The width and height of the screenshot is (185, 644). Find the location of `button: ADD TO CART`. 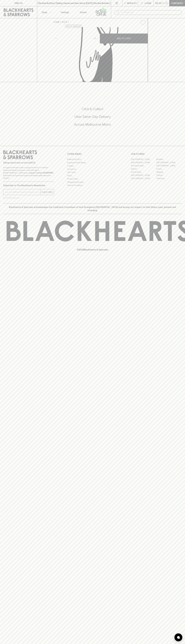

button: ADD TO CART is located at coordinates (124, 38).